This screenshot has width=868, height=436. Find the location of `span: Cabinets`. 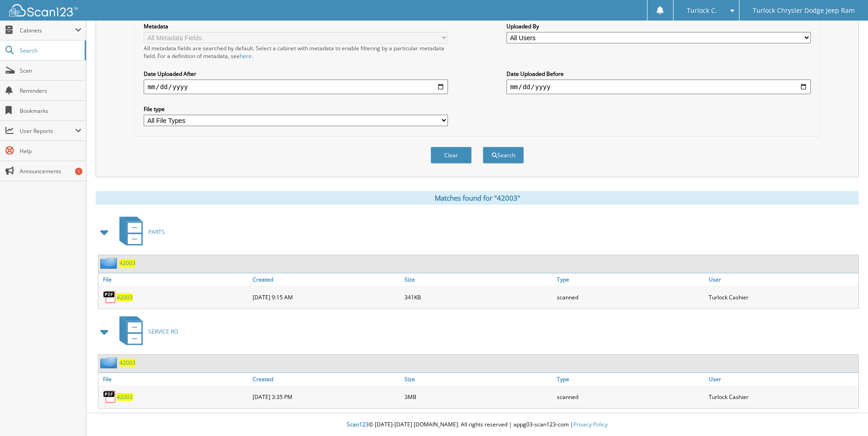

span: Cabinets is located at coordinates (47, 30).